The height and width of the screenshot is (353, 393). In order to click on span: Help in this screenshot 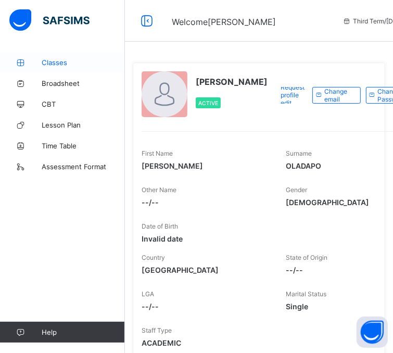, I will do `click(83, 332)`.